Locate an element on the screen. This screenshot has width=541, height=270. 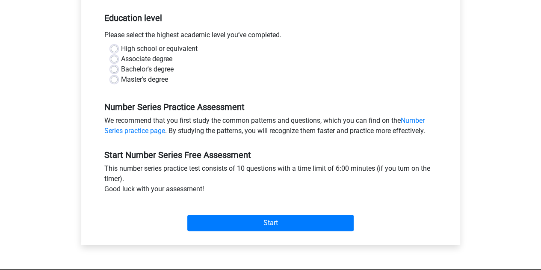
h5: Start Number Series Free Assessment is located at coordinates (271, 155).